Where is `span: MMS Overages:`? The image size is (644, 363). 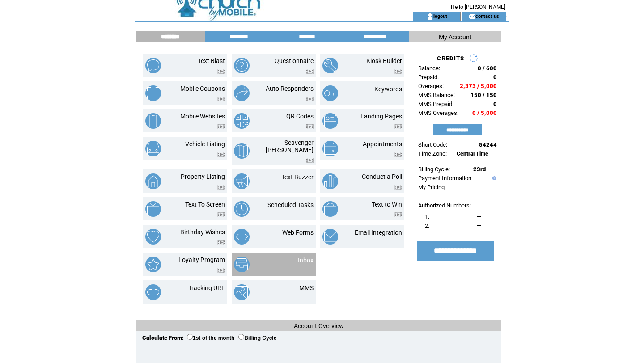 span: MMS Overages: is located at coordinates (438, 113).